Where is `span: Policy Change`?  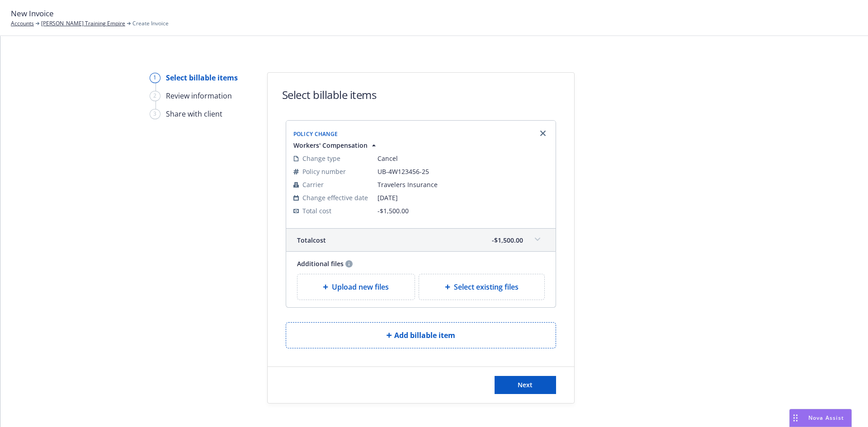
span: Policy Change is located at coordinates (315, 134).